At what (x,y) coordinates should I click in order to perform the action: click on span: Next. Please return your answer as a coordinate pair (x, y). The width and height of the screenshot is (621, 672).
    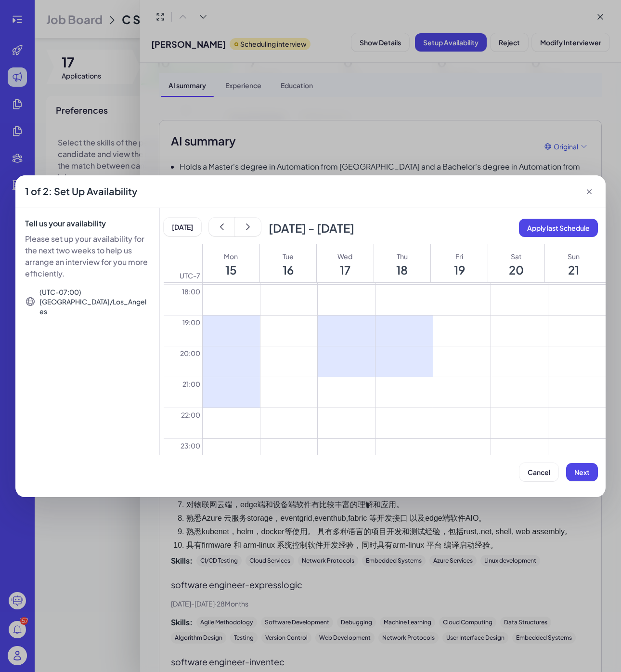
    Looking at the image, I should click on (582, 472).